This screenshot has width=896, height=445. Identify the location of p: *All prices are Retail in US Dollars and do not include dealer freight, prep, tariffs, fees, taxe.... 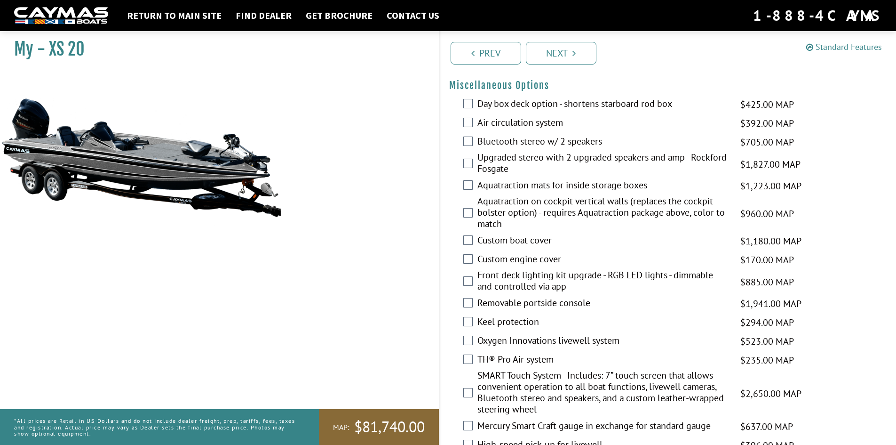
(156, 427).